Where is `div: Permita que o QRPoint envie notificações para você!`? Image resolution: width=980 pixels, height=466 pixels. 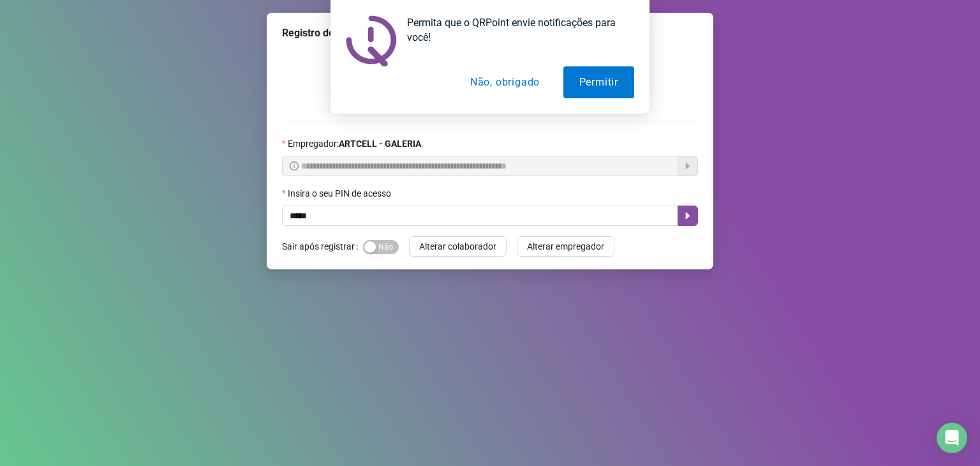 div: Permita que o QRPoint envie notificações para você! is located at coordinates (515, 30).